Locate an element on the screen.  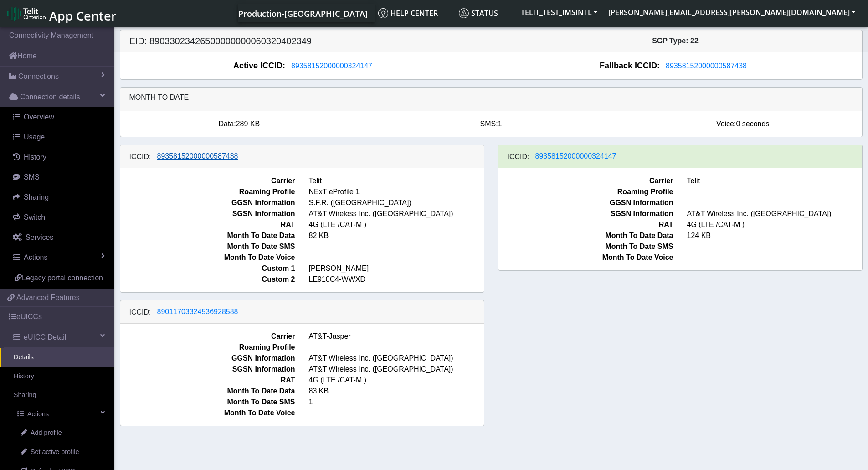
span: Help center is located at coordinates (408, 13).